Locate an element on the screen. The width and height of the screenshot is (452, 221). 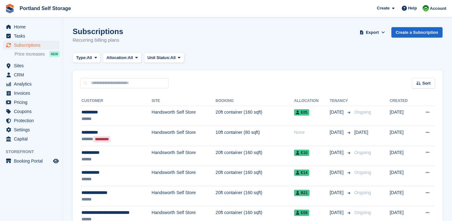
a: Preview store is located at coordinates (56, 161).